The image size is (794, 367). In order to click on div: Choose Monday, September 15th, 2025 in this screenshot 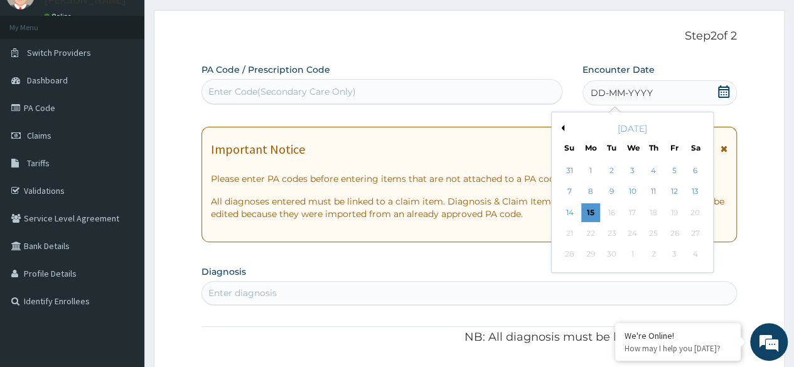, I will do `click(591, 213)`.